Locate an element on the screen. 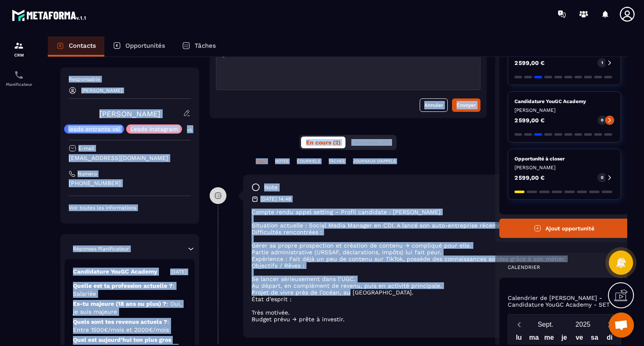 Image resolution: width=644 pixels, height=346 pixels. button: Next month is located at coordinates (609, 324).